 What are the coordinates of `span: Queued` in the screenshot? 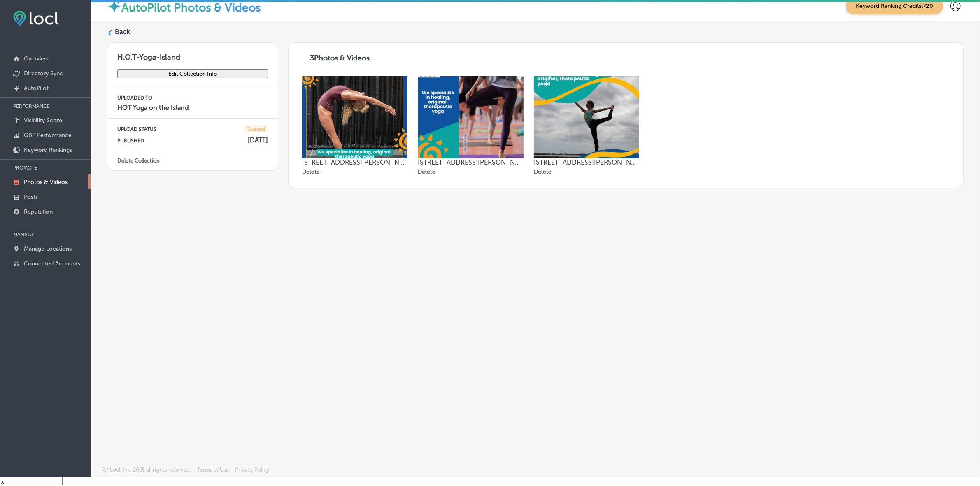 It's located at (256, 129).